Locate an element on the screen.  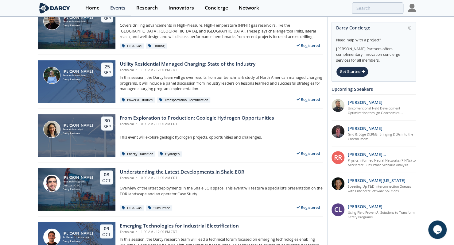
img: Sami Sultan is located at coordinates (52, 184).